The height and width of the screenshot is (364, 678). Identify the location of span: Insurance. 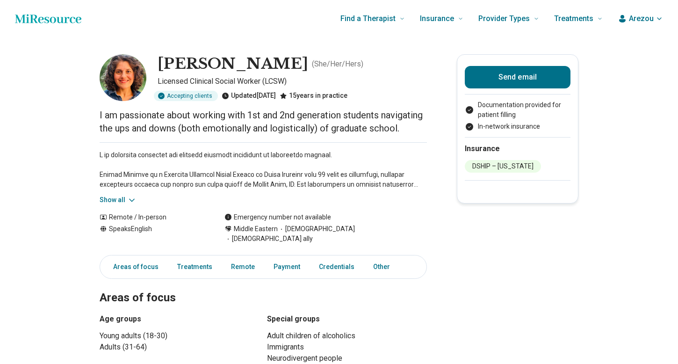
(437, 19).